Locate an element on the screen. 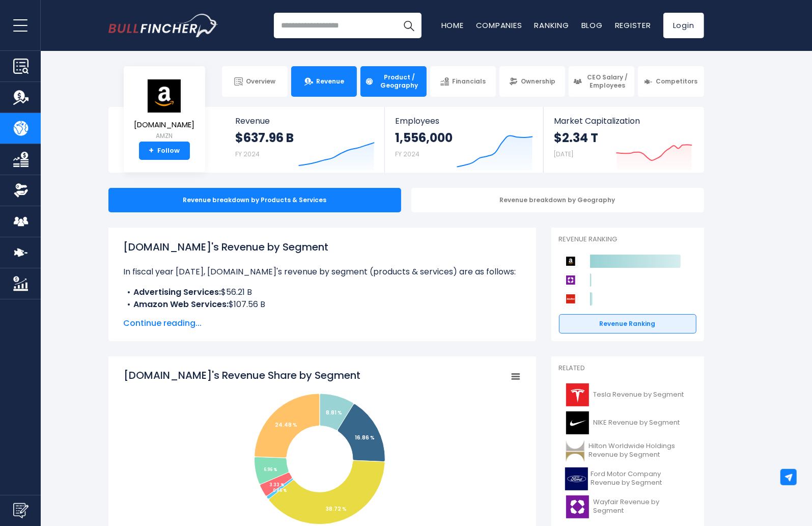  img: Ownership is located at coordinates (21, 191).